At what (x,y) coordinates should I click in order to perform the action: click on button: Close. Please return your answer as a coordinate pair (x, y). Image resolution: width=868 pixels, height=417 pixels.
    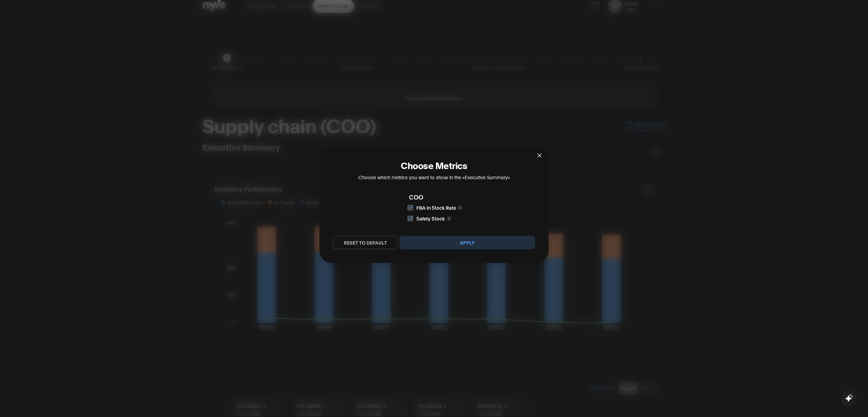
    Looking at the image, I should click on (539, 156).